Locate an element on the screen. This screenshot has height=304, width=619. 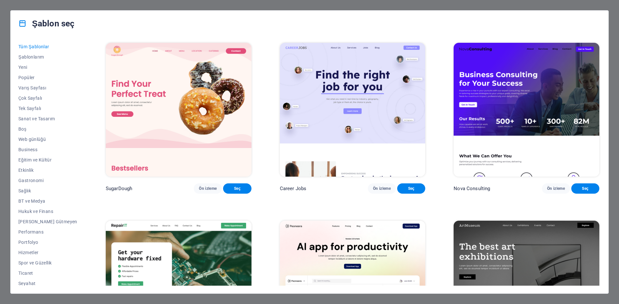
span: Gastronomi is located at coordinates (48, 181).